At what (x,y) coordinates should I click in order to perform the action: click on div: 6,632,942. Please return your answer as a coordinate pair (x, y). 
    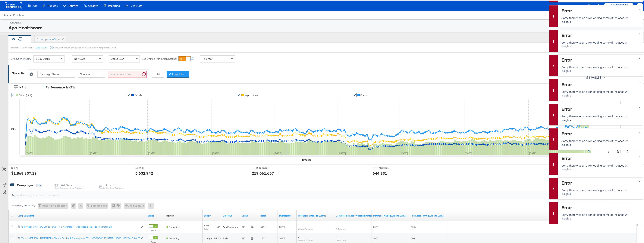
    Looking at the image, I should click on (144, 172).